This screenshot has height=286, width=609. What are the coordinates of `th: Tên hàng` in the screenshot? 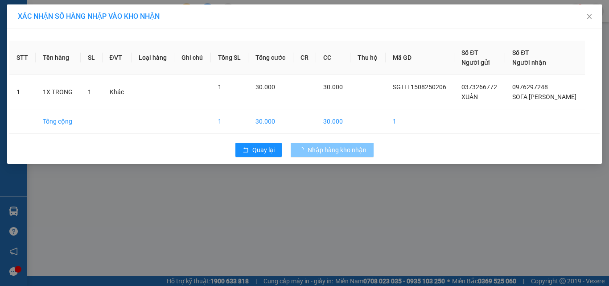 It's located at (58, 58).